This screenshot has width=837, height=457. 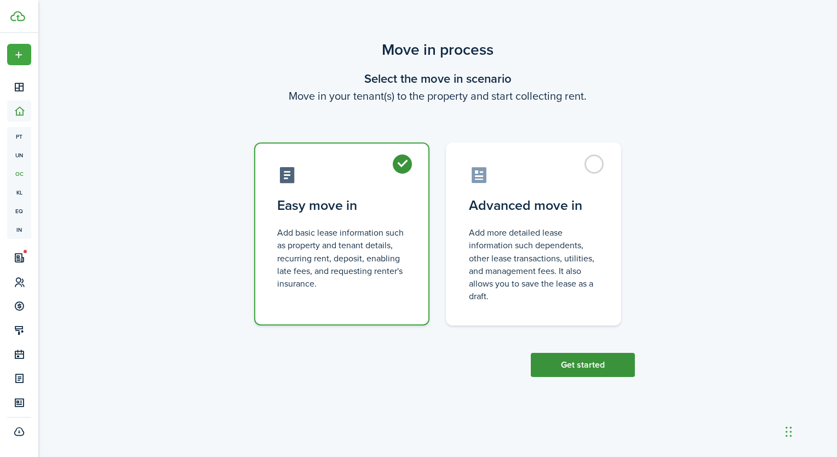 What do you see at coordinates (534, 205) in the screenshot?
I see `control-radio-card-title: Advanced move in` at bounding box center [534, 205].